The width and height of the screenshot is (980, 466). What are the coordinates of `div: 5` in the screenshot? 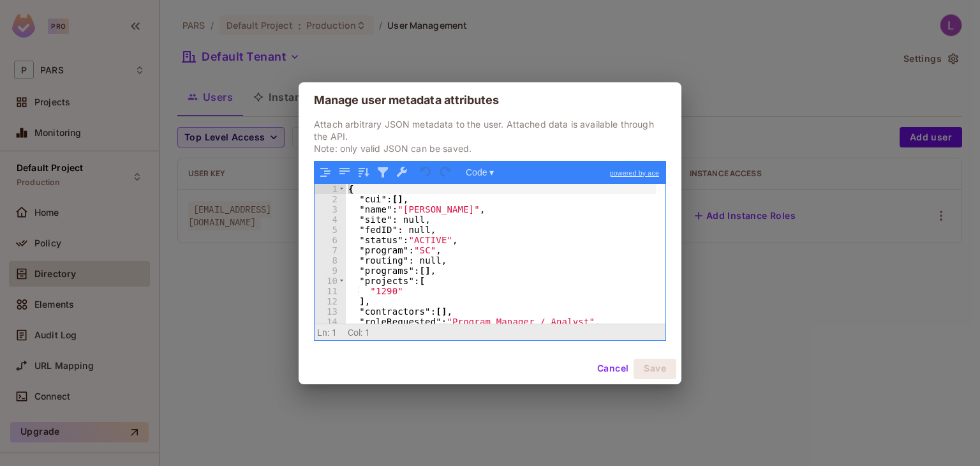 It's located at (330, 229).